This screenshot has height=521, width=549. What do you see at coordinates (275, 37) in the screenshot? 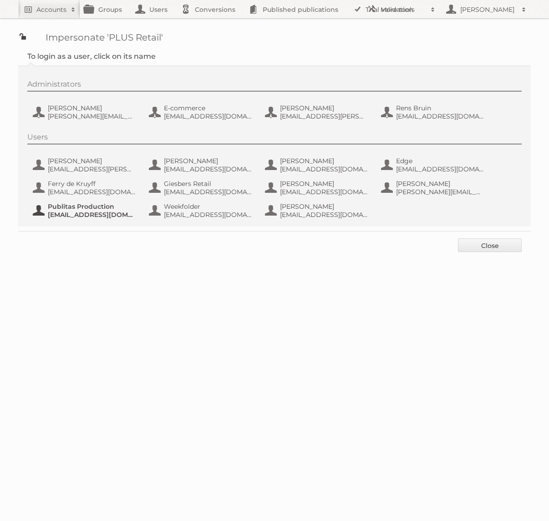
I see `h1: Impersonate 'PLUS Retail'` at bounding box center [275, 37].